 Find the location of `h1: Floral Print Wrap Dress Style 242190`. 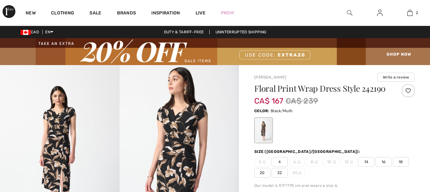

h1: Floral Print Wrap Dress Style 242190 is located at coordinates (321, 88).